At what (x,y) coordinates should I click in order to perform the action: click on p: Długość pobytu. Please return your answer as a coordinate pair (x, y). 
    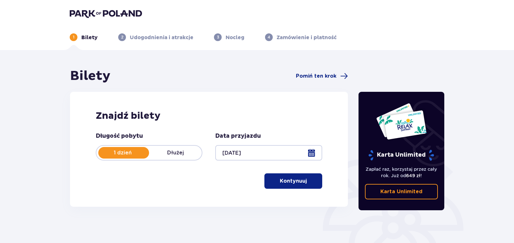
    Looking at the image, I should click on (119, 136).